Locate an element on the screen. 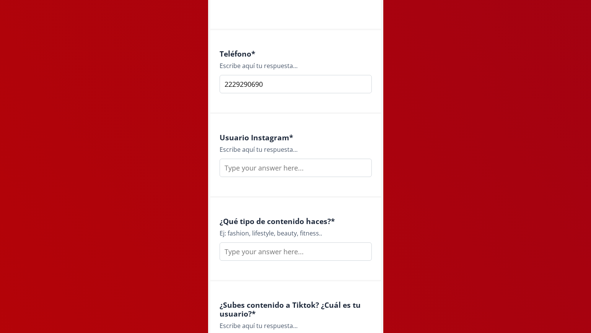 Image resolution: width=591 pixels, height=333 pixels. h4: ¿Subes contenido a Tiktok? ¿Cuál es tu usuario? * is located at coordinates (296, 309).